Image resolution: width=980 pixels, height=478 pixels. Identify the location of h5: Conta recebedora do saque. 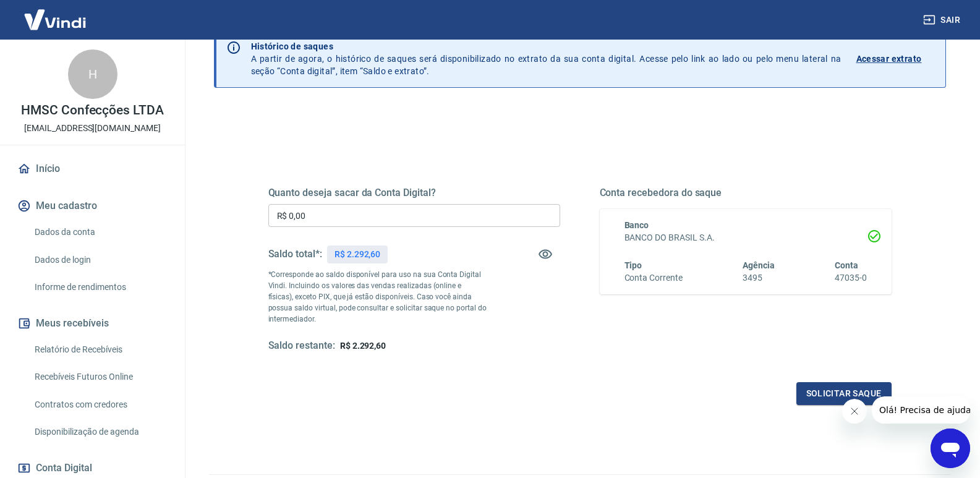
(746, 193).